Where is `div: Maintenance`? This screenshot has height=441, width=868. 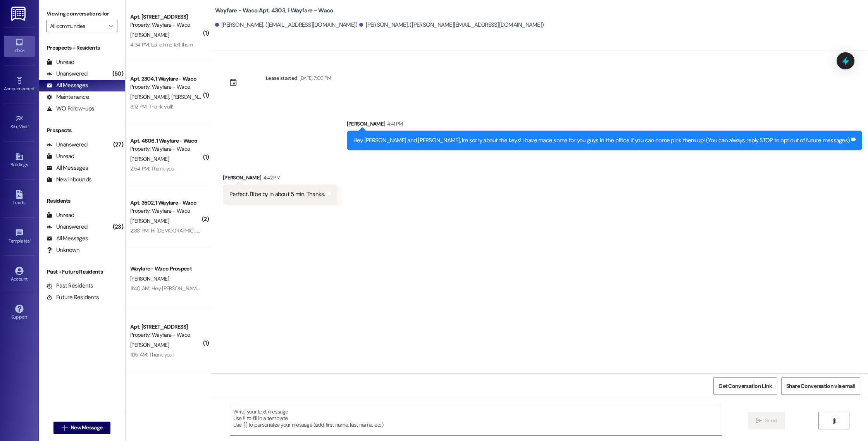 div: Maintenance is located at coordinates (68, 97).